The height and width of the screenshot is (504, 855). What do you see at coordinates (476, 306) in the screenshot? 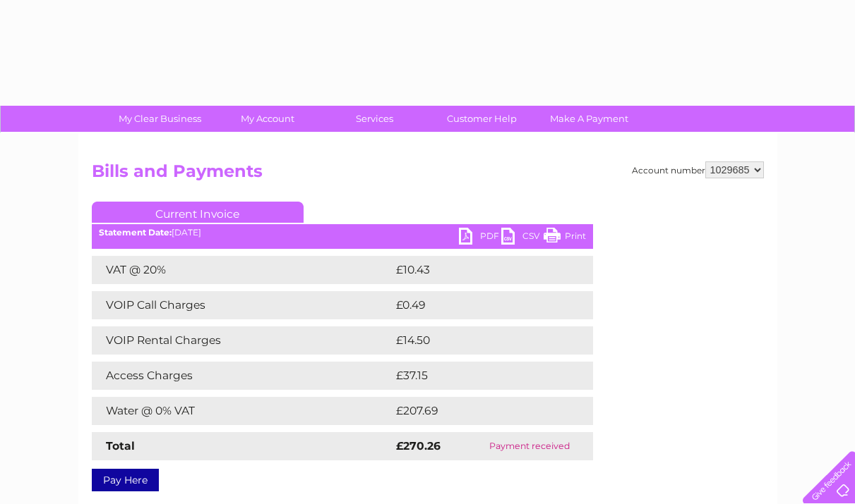
I see `td: £0.49` at bounding box center [476, 306].